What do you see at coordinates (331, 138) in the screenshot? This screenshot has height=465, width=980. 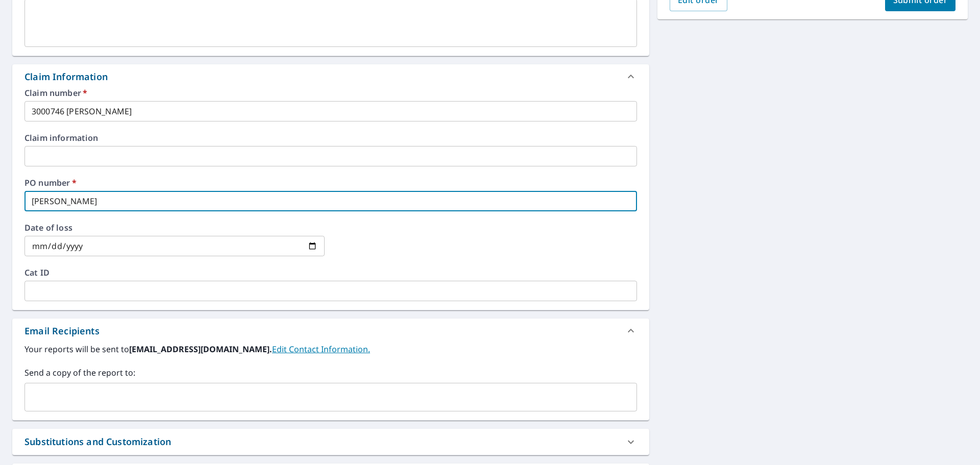 I see `label: Claim information` at bounding box center [331, 138].